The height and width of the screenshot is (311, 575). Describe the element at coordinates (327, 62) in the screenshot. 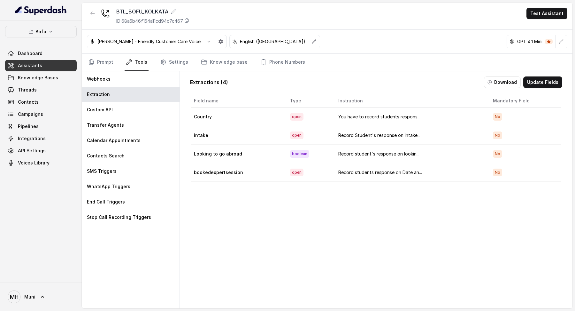

I see `nav: Tabs` at that location.